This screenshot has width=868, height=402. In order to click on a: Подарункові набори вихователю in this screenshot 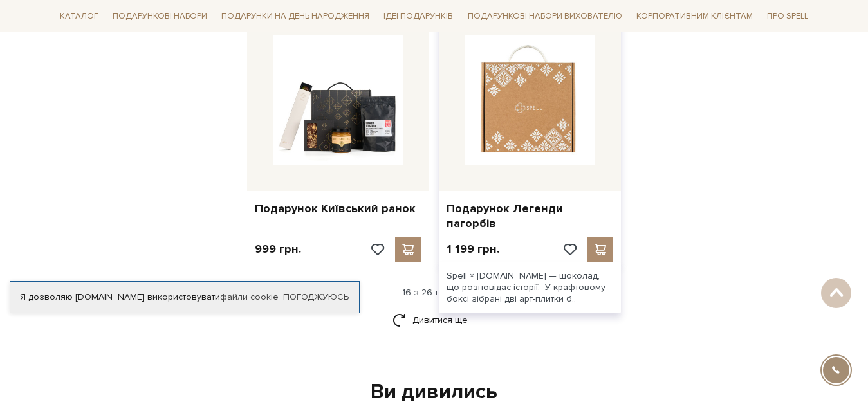, I will do `click(545, 16)`.